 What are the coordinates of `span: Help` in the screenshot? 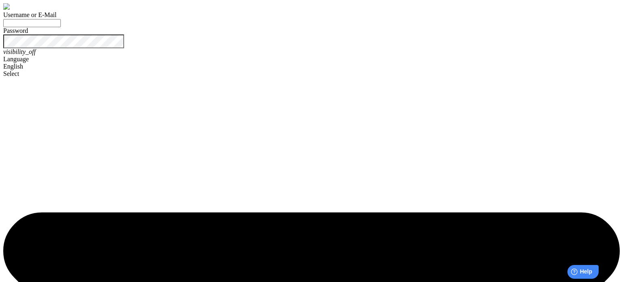 It's located at (47, 10).